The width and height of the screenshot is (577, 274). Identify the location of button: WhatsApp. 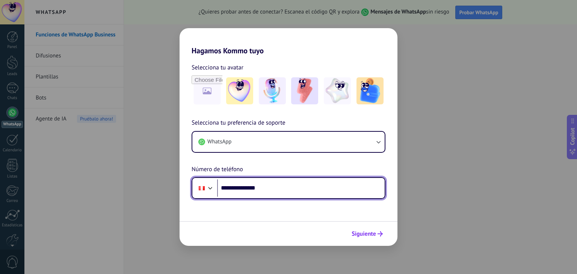
(289, 142).